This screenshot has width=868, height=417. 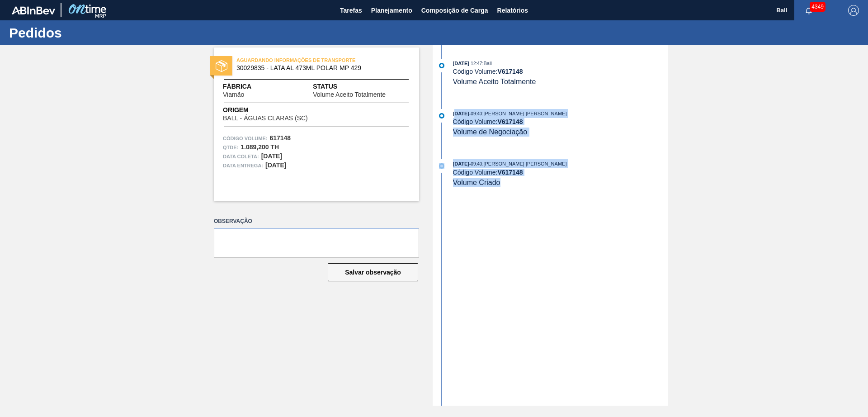 I want to click on span: Origem, so click(x=278, y=110).